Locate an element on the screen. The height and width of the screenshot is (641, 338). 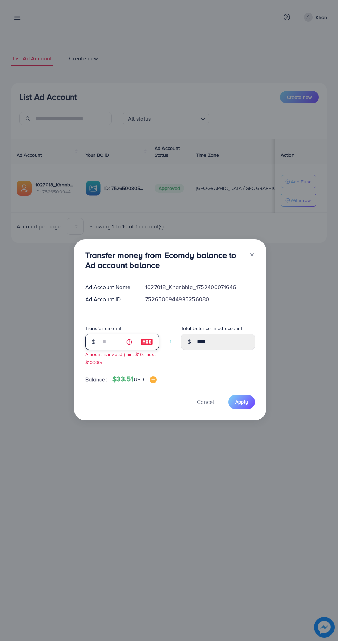
small: Amount is invalid (min: $10, max: $10000) is located at coordinates (120, 358).